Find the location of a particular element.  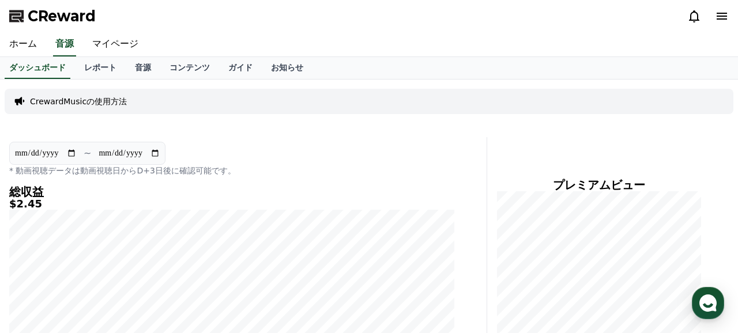

p: * 動画視聴データは動画視聴日からD+3日後に確認可能です。 is located at coordinates (232, 171).